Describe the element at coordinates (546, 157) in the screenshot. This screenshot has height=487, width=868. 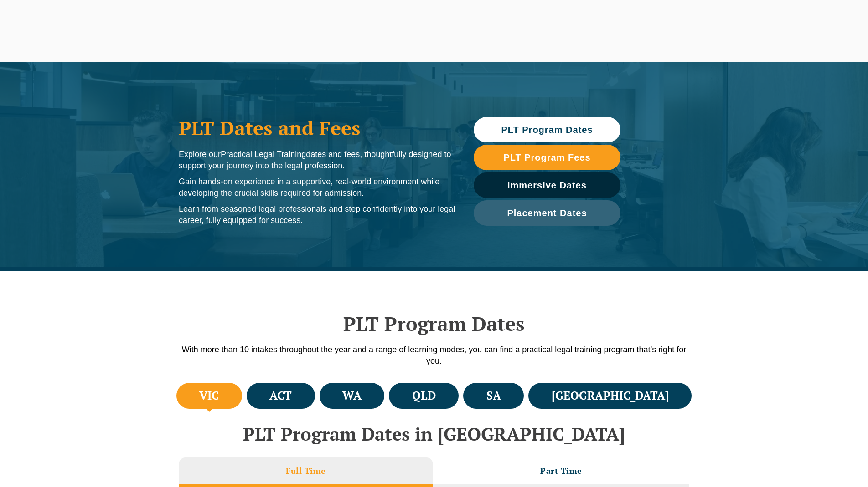
I see `span: PLT Program Fees` at that location.